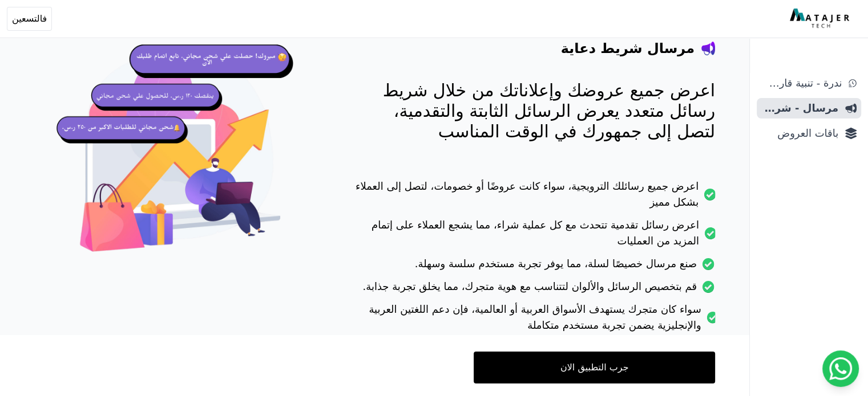 The image size is (868, 396). Describe the element at coordinates (534, 237) in the screenshot. I see `li: اعرض رسائل تقدمية تتحدث مع كل عملية شراء، مما يشجع العملاء على إتمام المزيد من العمليات` at that location.